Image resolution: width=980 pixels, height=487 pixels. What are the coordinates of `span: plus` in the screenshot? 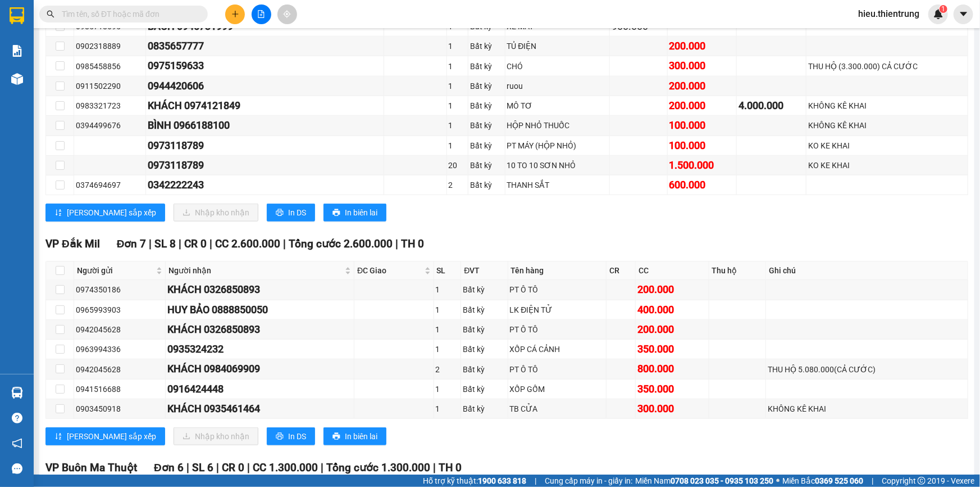 It's located at (236, 14).